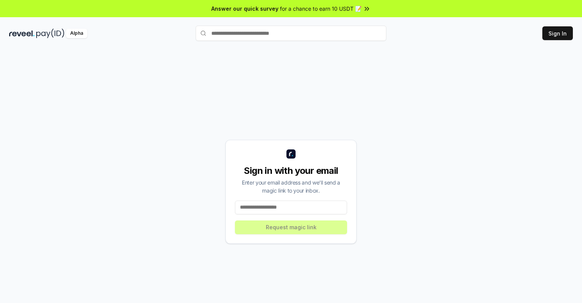 Image resolution: width=582 pixels, height=303 pixels. What do you see at coordinates (22, 33) in the screenshot?
I see `img: reveel_dark` at bounding box center [22, 33].